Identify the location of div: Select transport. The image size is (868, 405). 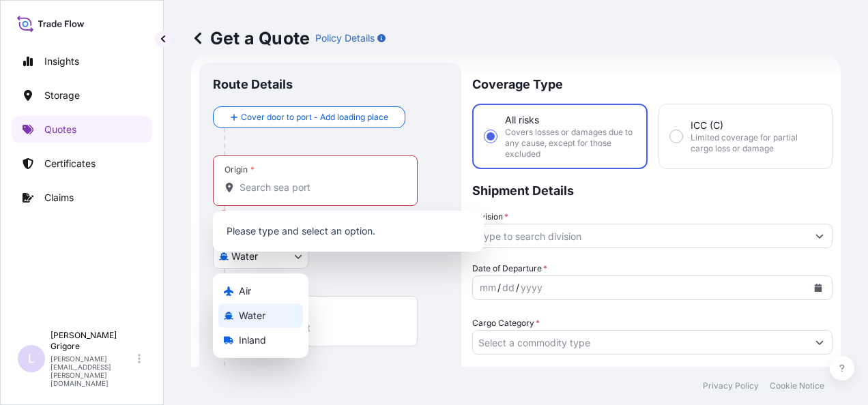
(261, 316).